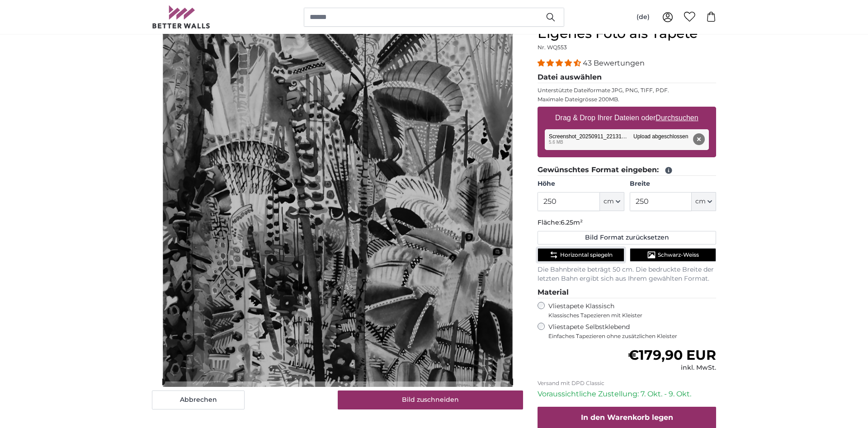 This screenshot has width=868, height=428. I want to click on div: inkl. MwSt., so click(672, 367).